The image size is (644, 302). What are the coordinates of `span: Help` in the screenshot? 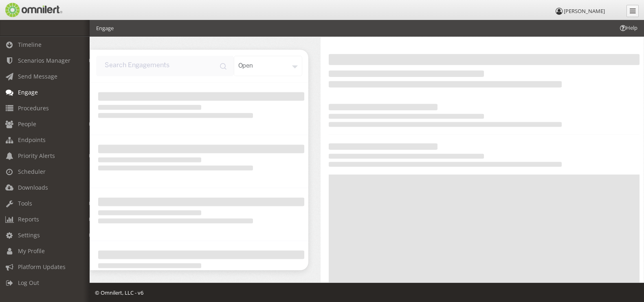 It's located at (628, 28).